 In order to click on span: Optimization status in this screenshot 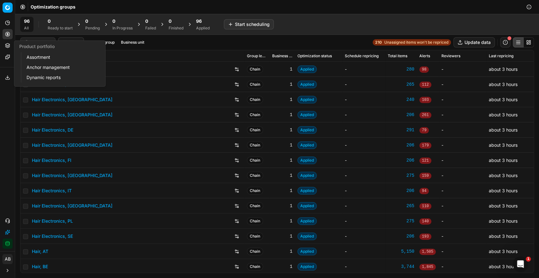, I will do `click(315, 56)`.